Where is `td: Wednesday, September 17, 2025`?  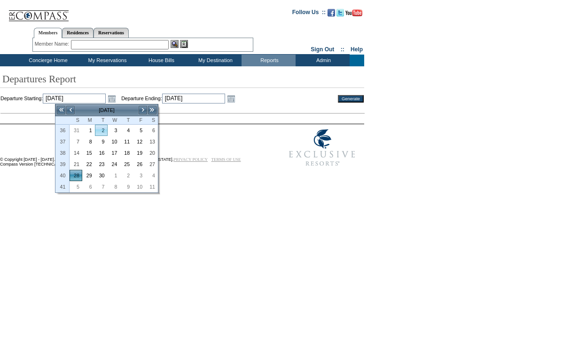 td: Wednesday, September 17, 2025 is located at coordinates (114, 153).